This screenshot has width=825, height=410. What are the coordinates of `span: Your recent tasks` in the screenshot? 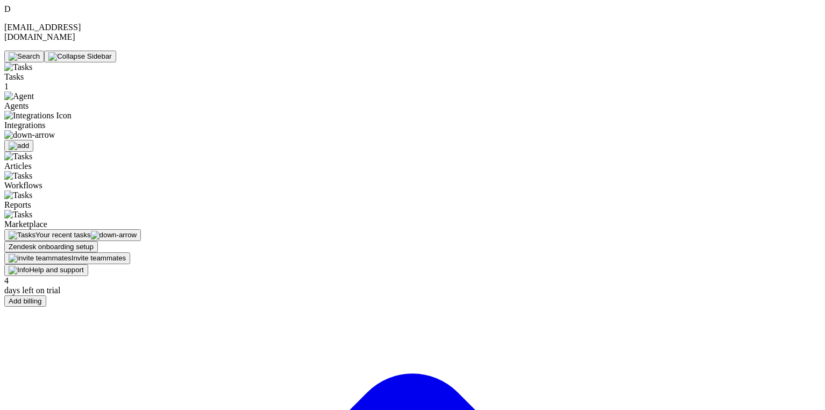 It's located at (63, 234).